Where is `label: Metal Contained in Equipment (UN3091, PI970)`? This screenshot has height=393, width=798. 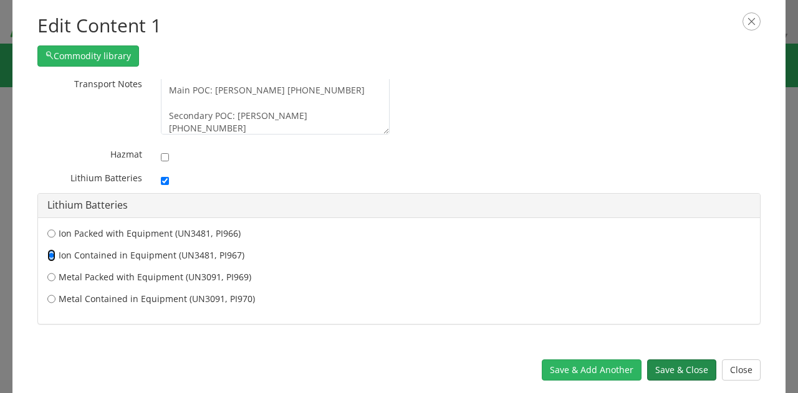
label: Metal Contained in Equipment (UN3091, PI970) is located at coordinates (399, 299).